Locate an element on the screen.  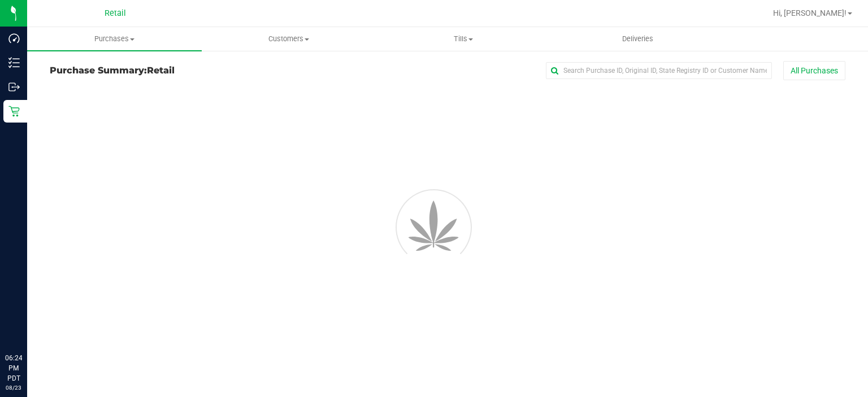
inline-svg: Inventory is located at coordinates (14, 63).